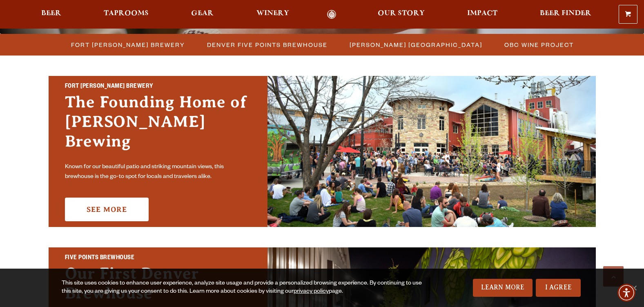 Image resolution: width=644 pixels, height=307 pixels. I want to click on div: This site uses cookies to enhance user experience, analyze site usage and provide a personalized ..., so click(242, 288).